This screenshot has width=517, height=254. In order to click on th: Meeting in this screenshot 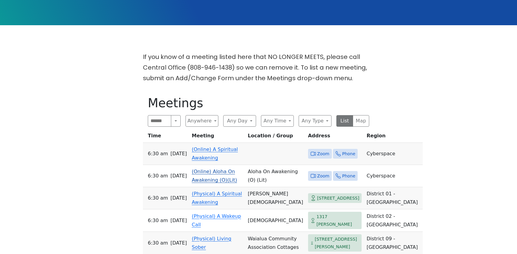, I will do `click(218, 137)`.